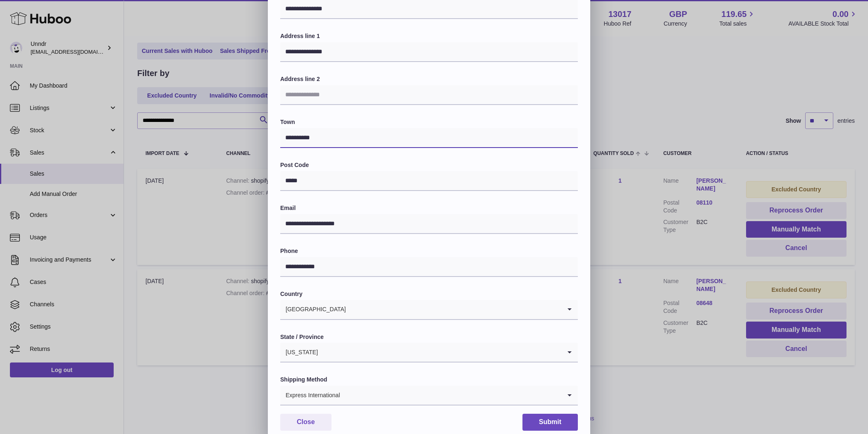  I want to click on label: Shipping Method, so click(429, 379).